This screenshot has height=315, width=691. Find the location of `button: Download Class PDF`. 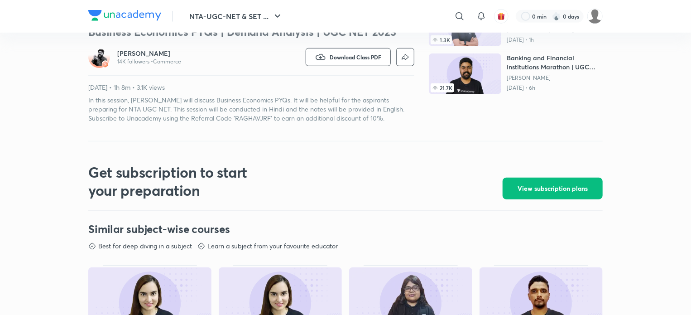

button: Download Class PDF is located at coordinates (348, 57).